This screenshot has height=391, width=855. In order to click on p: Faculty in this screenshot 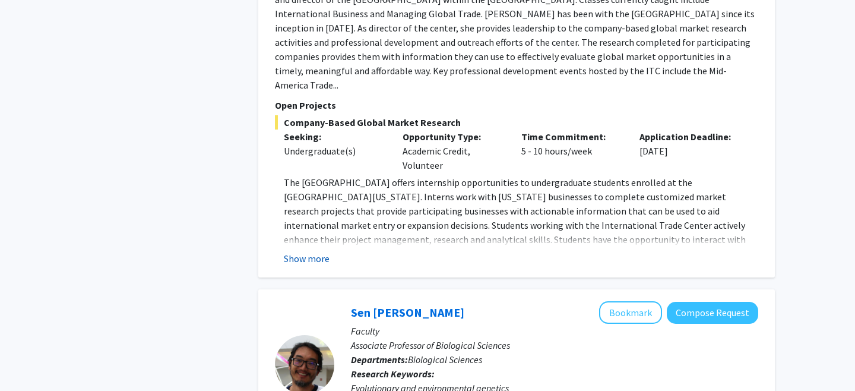, I will do `click(554, 331)`.